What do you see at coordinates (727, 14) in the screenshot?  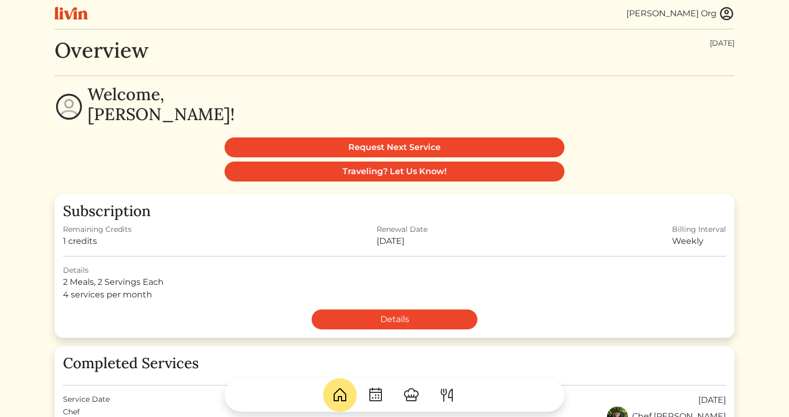 I see `img: user_account-e6e16d2ec92f44fc35f99ef0dc9cddf60790bfa021a6ecb1c896eb5d2907b31c.svg` at bounding box center [727, 14].